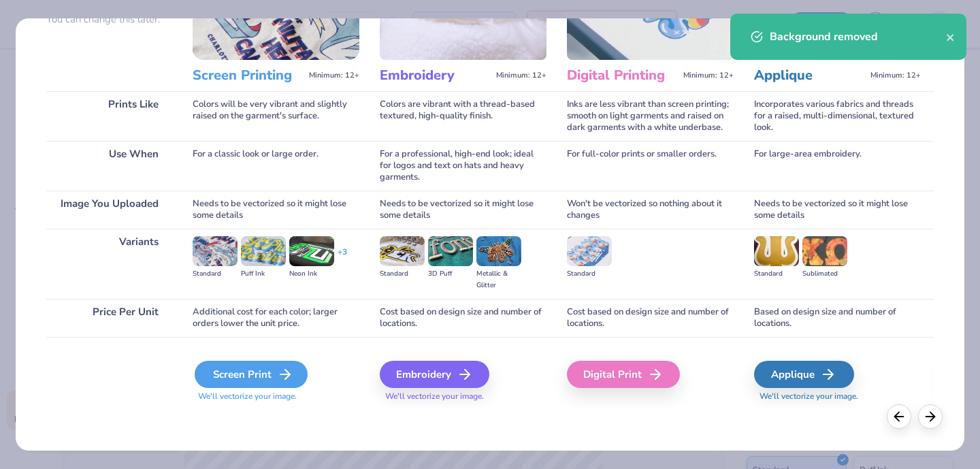 The height and width of the screenshot is (469, 980). Describe the element at coordinates (311, 274) in the screenshot. I see `div: Neon Ink` at that location.